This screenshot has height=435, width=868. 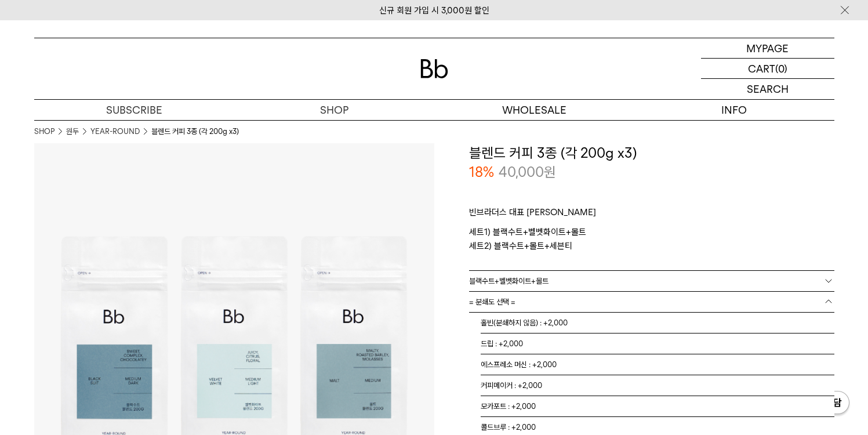 I want to click on a: YEAR-ROUND, so click(x=115, y=132).